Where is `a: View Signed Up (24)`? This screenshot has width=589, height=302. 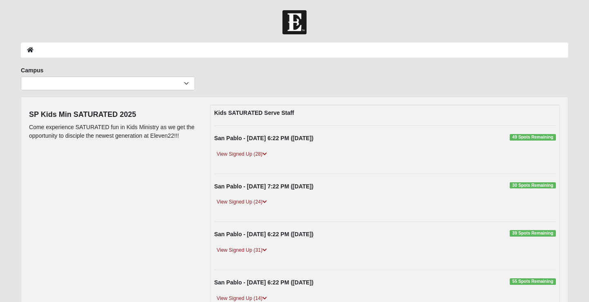 a: View Signed Up (24) is located at coordinates (242, 202).